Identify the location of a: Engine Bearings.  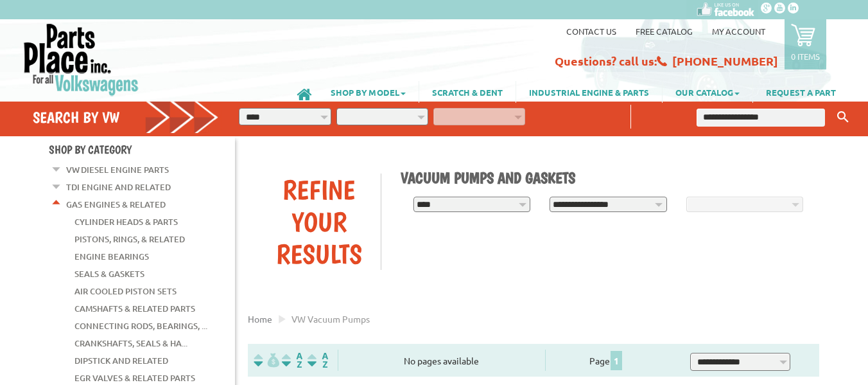
(112, 256).